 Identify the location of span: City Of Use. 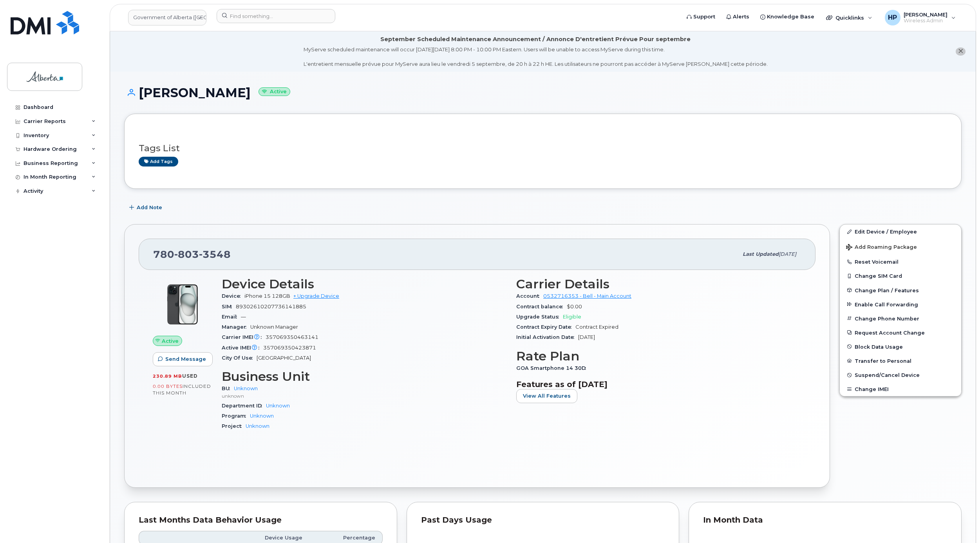
(239, 357).